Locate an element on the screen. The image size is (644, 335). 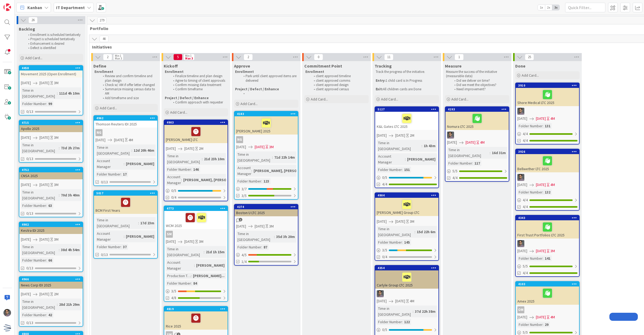
div: 3/5 is located at coordinates (407, 250).